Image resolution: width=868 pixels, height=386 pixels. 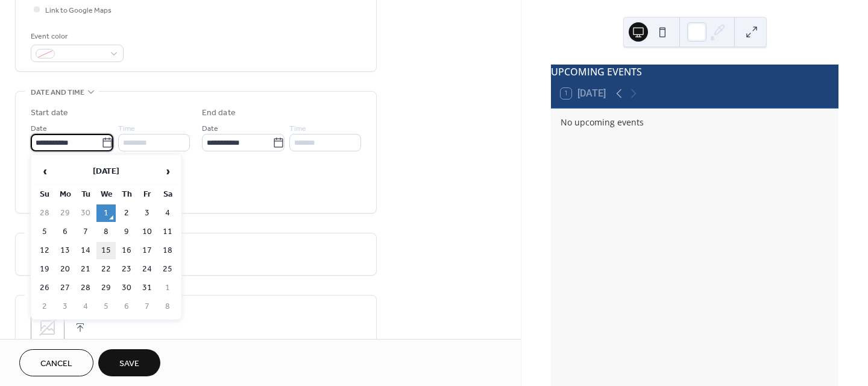 I want to click on div: No upcoming events, so click(x=695, y=122).